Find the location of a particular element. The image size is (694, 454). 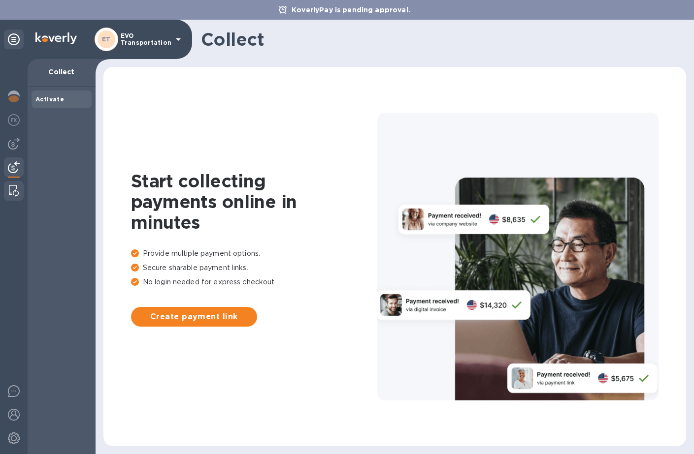

p: KoverlyPay is pending approval. is located at coordinates (351, 10).